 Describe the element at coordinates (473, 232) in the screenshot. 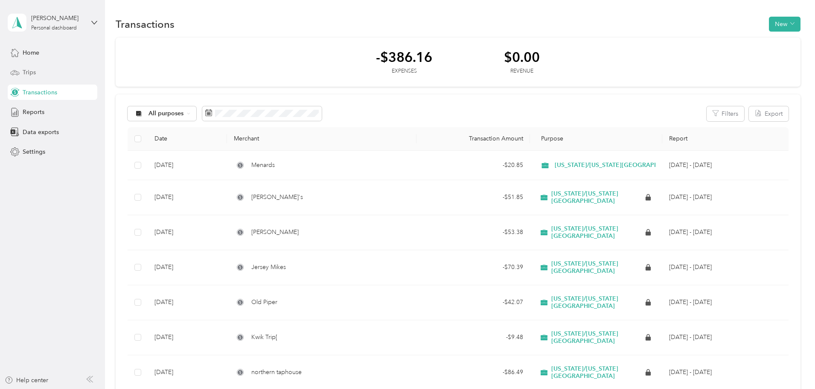

I see `div: - $53.38` at that location.